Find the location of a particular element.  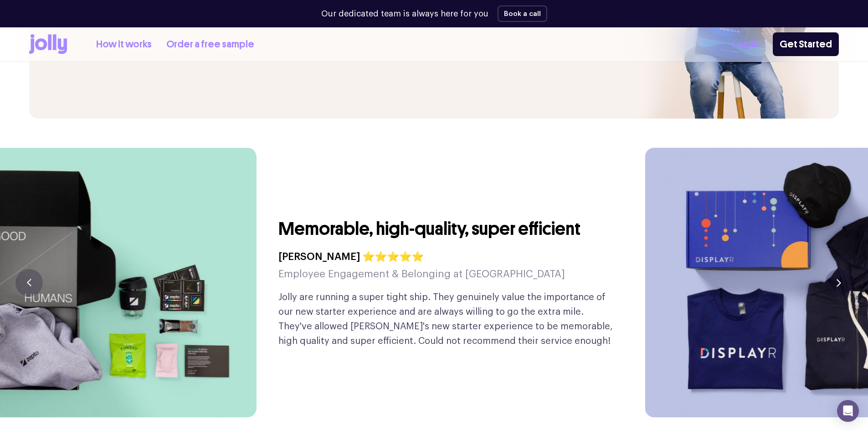

p: Jolly are running a super tight ship. They genuinely value the importance of our new starter expe... is located at coordinates (447, 319).